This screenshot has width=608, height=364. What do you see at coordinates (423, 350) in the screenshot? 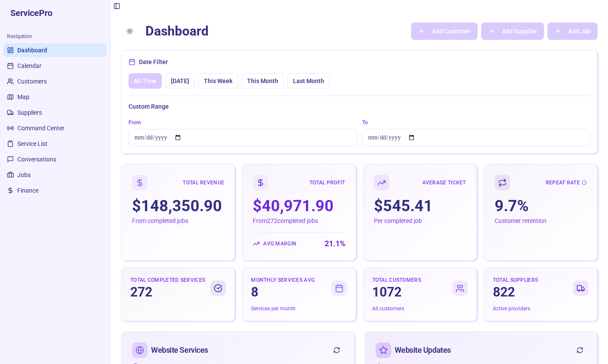
I see `div: Website Updates` at bounding box center [423, 350].